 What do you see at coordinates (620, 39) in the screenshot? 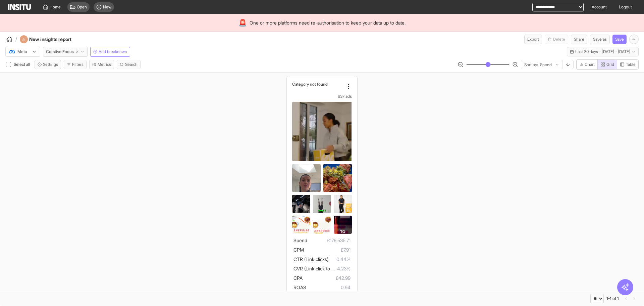
I see `button: Save` at bounding box center [620, 39].